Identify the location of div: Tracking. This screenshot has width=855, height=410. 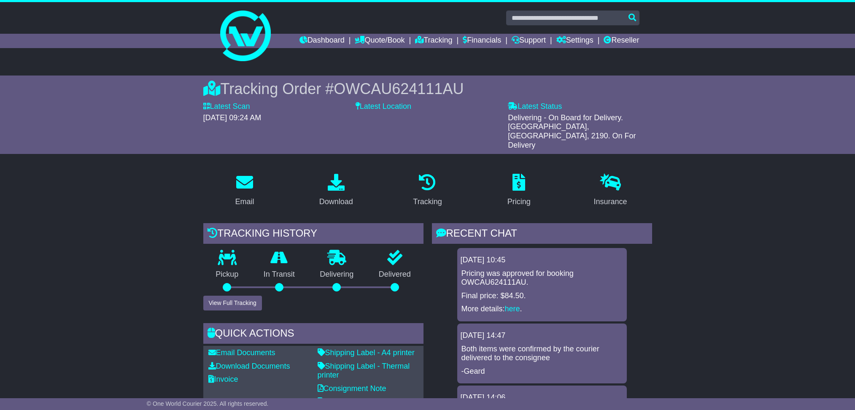
(427, 202).